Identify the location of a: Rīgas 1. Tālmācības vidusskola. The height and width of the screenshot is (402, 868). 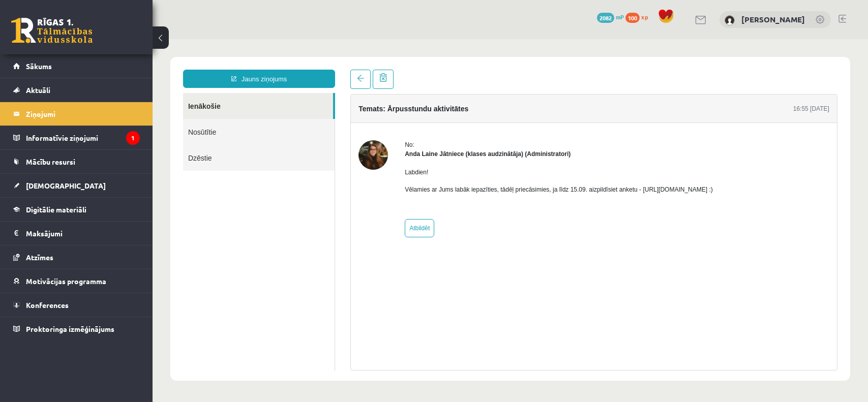
(52, 30).